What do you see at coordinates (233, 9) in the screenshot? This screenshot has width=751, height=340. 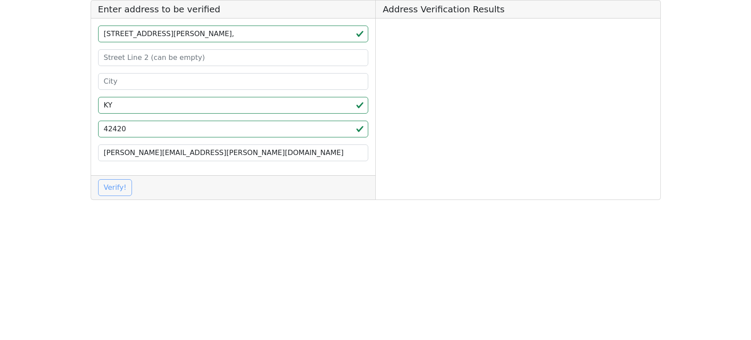 I see `h5: Enter address to be verified` at bounding box center [233, 9].